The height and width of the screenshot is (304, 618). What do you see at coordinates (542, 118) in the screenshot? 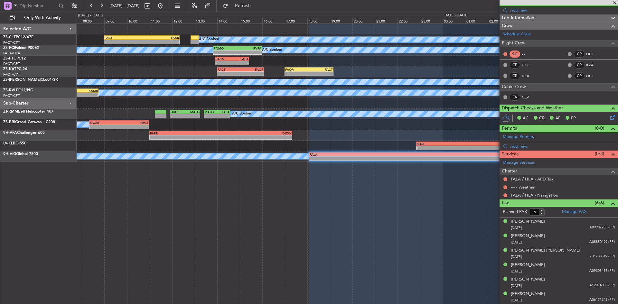
I see `span: CR` at bounding box center [542, 118].